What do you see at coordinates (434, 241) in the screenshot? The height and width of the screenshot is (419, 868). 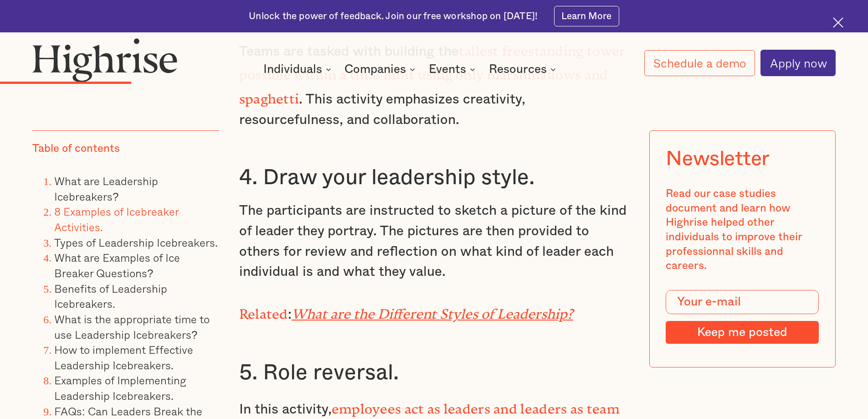 I see `p: The participants are instructed to sketch a picture of the kind of leader they portray. The pictu...` at bounding box center [434, 241].